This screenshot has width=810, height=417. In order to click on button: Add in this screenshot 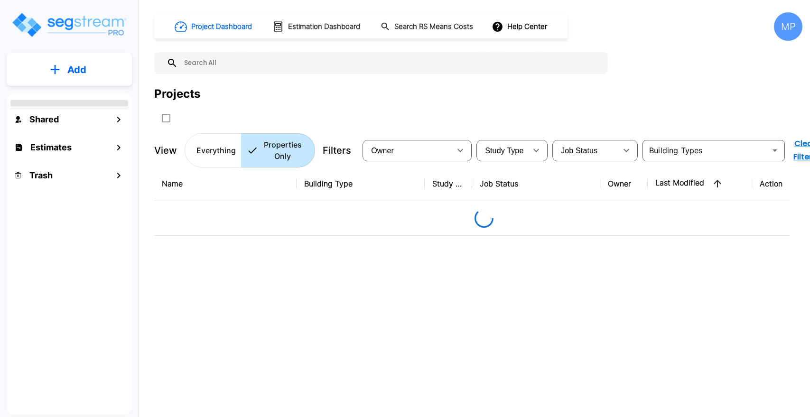, I will do `click(69, 70)`.